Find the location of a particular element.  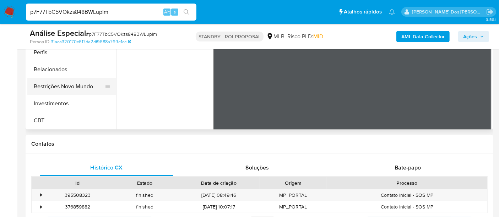

button: Relacionados is located at coordinates (72, 70).